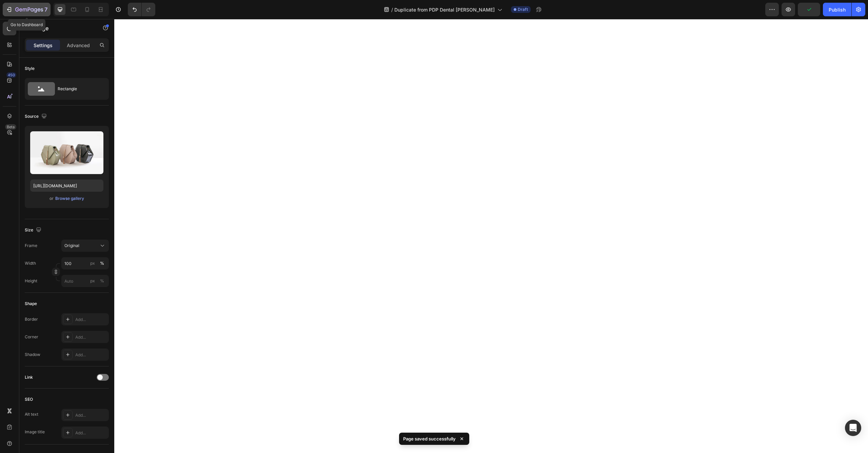 This screenshot has height=453, width=868. Describe the element at coordinates (32, 354) in the screenshot. I see `div: Shadow` at that location.